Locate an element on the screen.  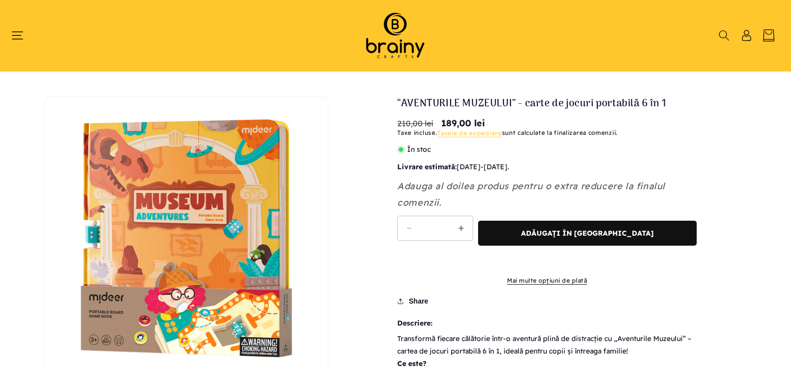
summary: Meniu is located at coordinates (22, 35).